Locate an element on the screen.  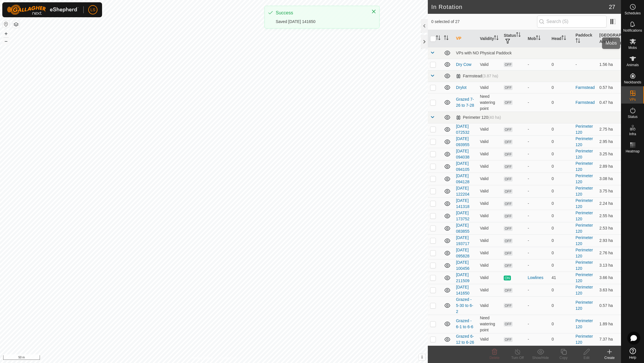
div: Turn Off is located at coordinates (518, 358).